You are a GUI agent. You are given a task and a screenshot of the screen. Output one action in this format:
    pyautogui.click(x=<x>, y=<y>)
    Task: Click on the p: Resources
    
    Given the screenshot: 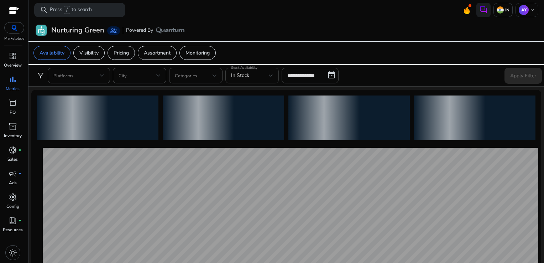 What is the action you would take?
    pyautogui.click(x=13, y=230)
    